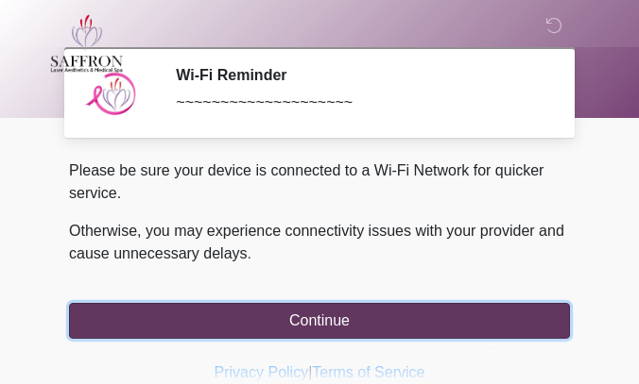 The image size is (639, 384). I want to click on p: Please be sure your device is connected to a Wi-Fi Network for quicker service., so click(319, 182).